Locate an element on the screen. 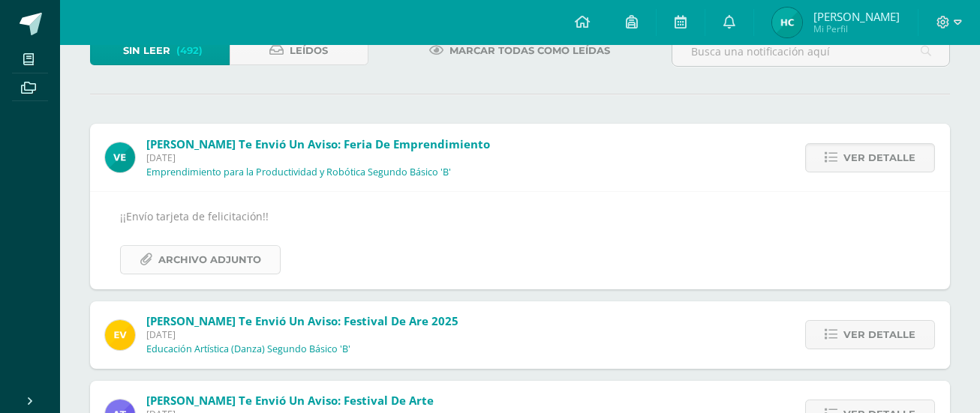  img: c37bd27e5ecd102814f09d82dcfd2d7f.png is located at coordinates (787, 22).